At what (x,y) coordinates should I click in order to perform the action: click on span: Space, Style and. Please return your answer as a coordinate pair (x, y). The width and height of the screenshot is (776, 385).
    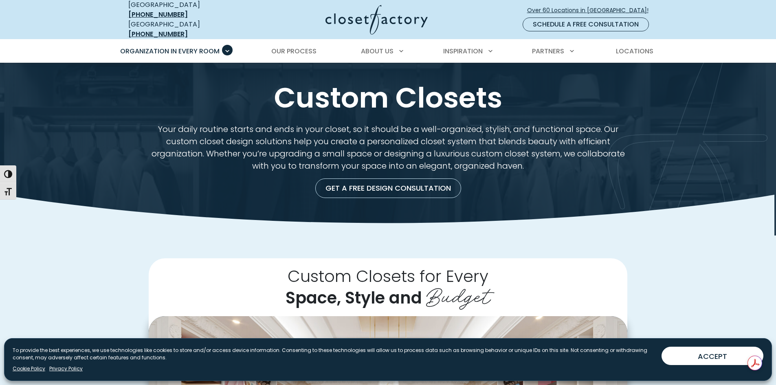
    Looking at the image, I should click on (353, 298).